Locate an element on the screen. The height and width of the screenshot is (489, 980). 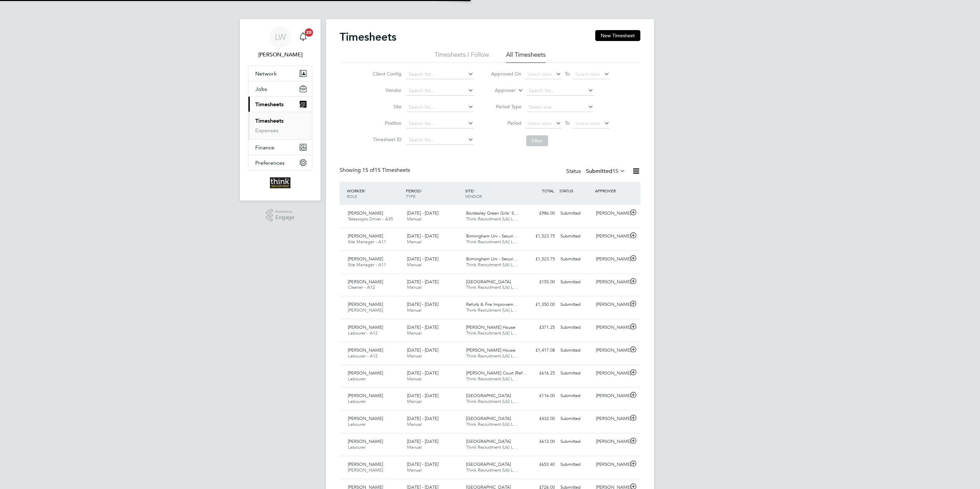
label: Submitted is located at coordinates (605, 171).